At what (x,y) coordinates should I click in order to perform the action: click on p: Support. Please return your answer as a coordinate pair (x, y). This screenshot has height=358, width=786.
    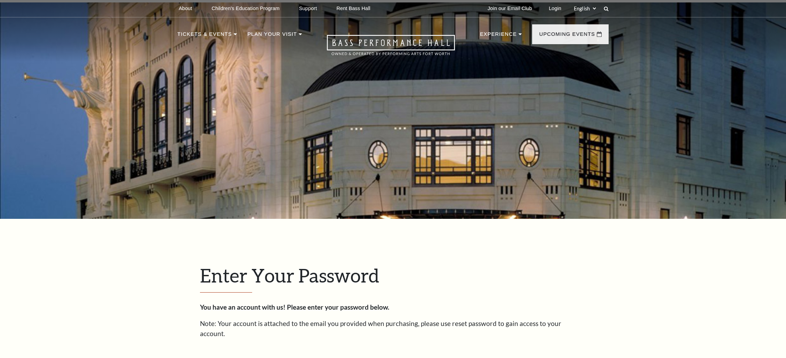
    Looking at the image, I should click on (308, 8).